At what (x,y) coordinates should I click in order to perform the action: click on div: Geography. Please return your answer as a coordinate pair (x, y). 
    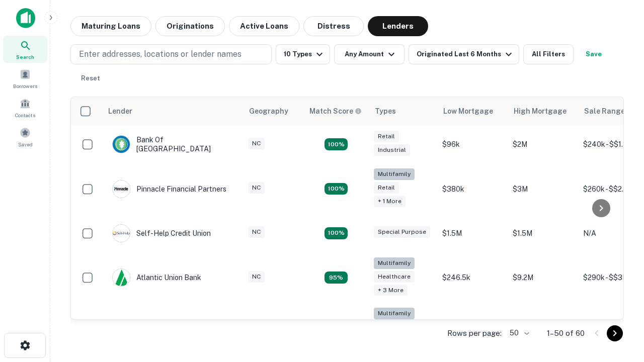
    Looking at the image, I should click on (269, 111).